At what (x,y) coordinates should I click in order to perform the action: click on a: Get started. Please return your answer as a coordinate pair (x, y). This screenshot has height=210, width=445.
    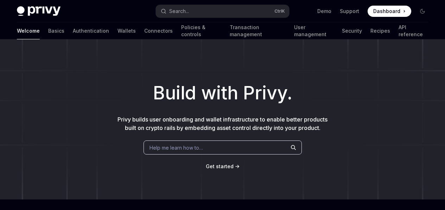
    Looking at the image, I should click on (219, 167).